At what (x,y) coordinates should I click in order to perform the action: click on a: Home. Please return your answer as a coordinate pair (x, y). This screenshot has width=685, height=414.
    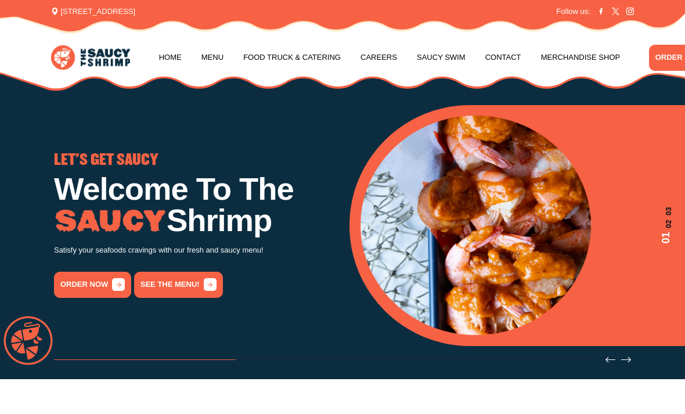
    Looking at the image, I should click on (170, 57).